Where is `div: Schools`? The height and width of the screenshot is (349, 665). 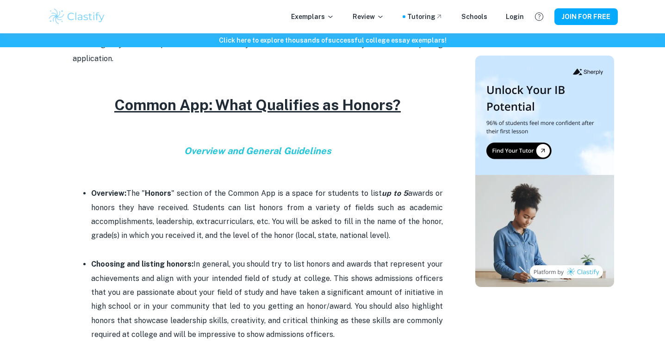
div: Schools is located at coordinates (474, 17).